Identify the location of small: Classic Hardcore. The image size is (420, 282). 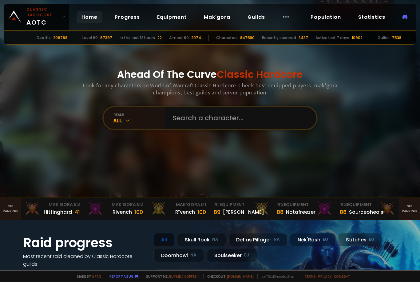
(43, 12).